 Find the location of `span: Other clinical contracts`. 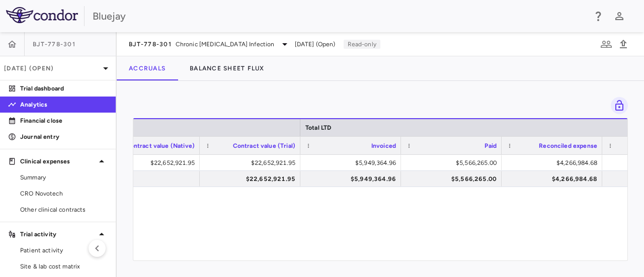

span: Other clinical contracts is located at coordinates (64, 210).